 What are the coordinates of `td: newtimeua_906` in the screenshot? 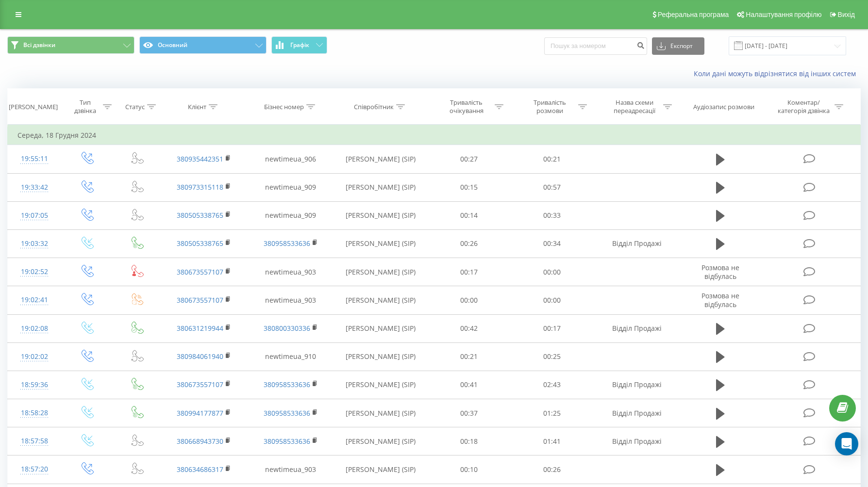 It's located at (291, 159).